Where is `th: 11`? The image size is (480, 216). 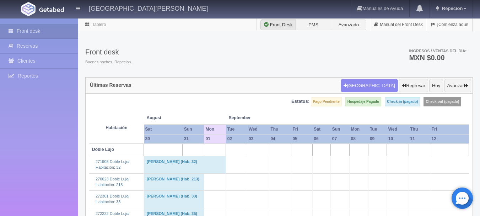 th: 11 is located at coordinates (419, 139).